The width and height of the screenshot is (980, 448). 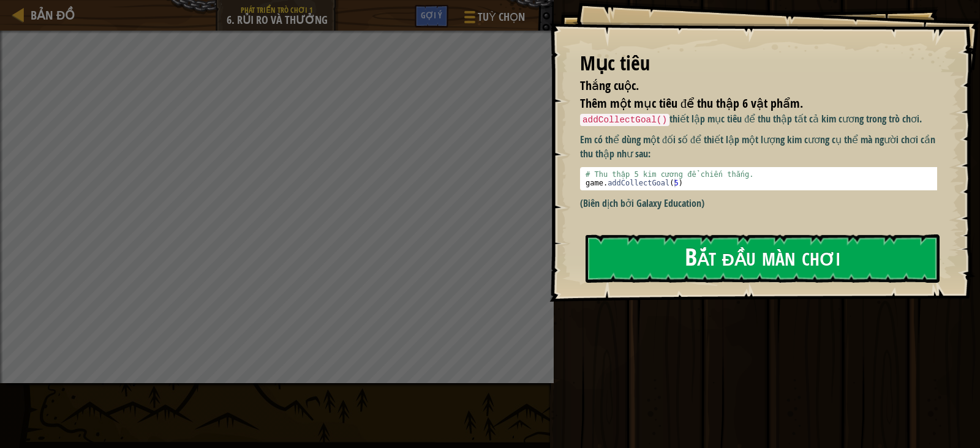 What do you see at coordinates (763, 258) in the screenshot?
I see `button: Bắt đầu màn chơi` at bounding box center [763, 258].